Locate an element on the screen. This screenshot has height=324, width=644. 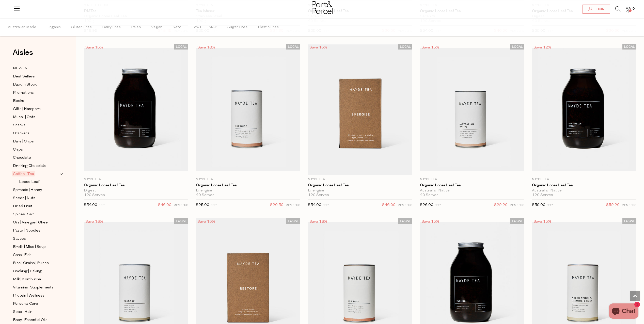
span: Best Sellers is located at coordinates (24, 77).